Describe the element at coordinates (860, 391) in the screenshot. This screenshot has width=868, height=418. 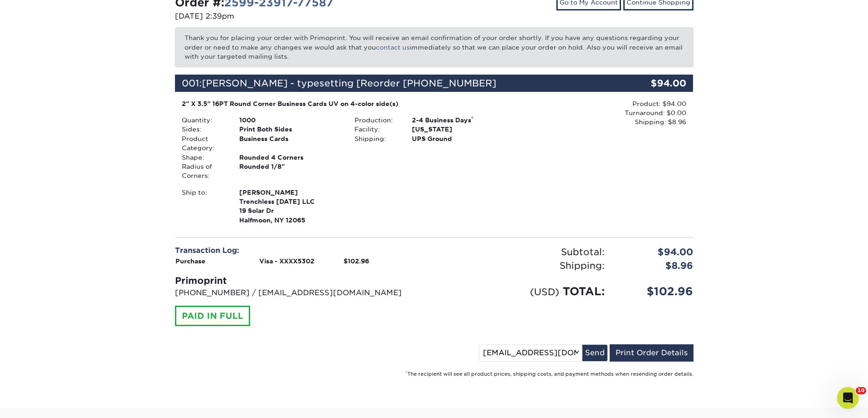
I see `span: 10` at that location.